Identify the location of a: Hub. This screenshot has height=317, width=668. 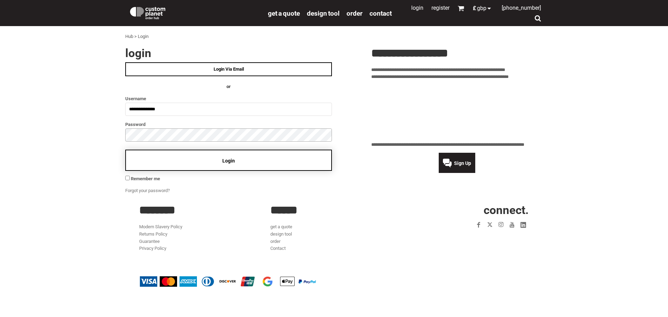
(129, 36).